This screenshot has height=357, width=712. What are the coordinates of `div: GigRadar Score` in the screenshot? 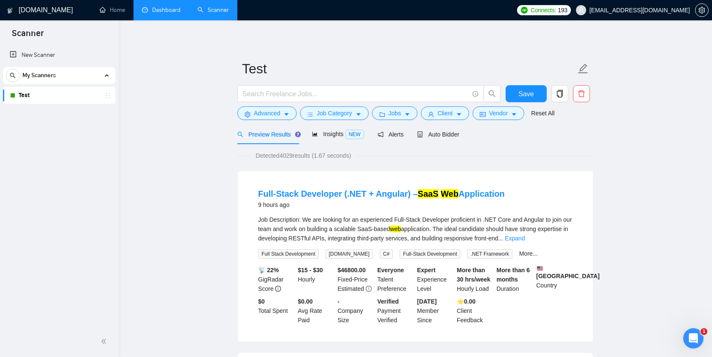 It's located at (276, 279).